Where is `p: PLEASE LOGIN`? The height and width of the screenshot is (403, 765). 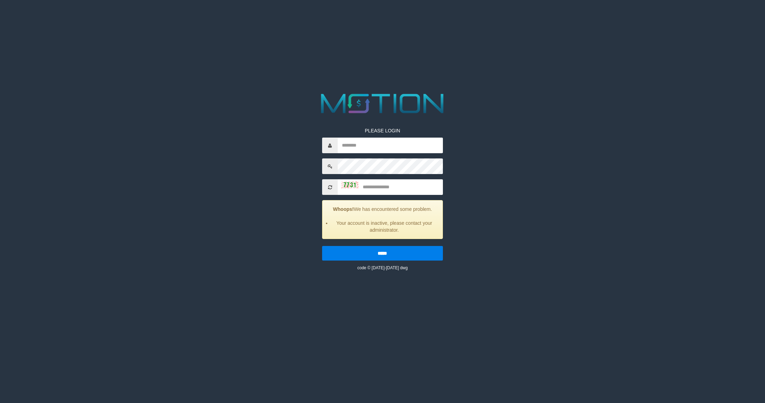
p: PLEASE LOGIN is located at coordinates (382, 131).